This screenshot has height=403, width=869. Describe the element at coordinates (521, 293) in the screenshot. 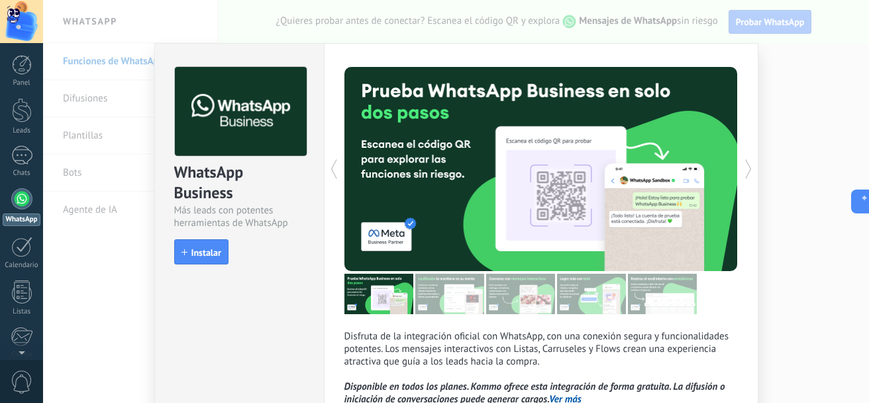

I see `img: tour_image_1009fe39f4f058b759f0df5a2b7f6f06.png` at that location.